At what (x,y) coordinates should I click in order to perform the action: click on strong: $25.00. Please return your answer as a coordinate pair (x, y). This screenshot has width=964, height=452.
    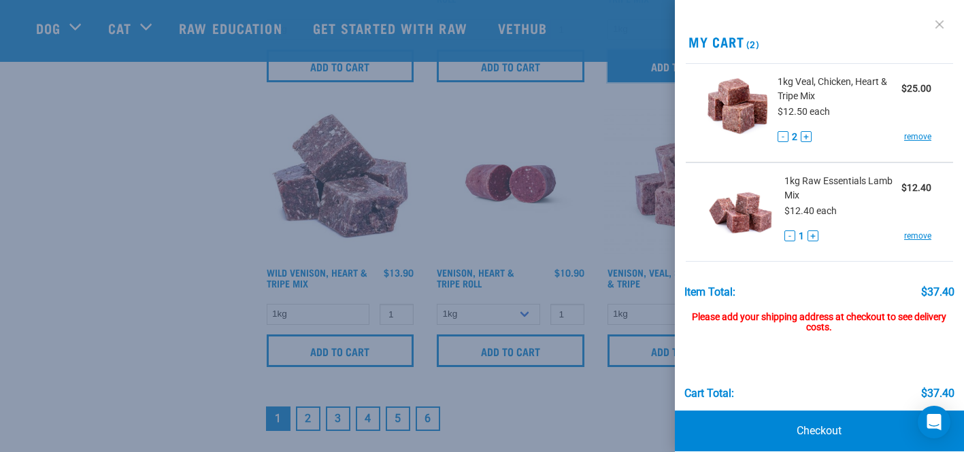
    Looking at the image, I should click on (916, 88).